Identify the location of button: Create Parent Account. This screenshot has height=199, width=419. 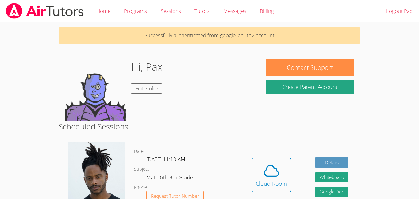
(310, 87).